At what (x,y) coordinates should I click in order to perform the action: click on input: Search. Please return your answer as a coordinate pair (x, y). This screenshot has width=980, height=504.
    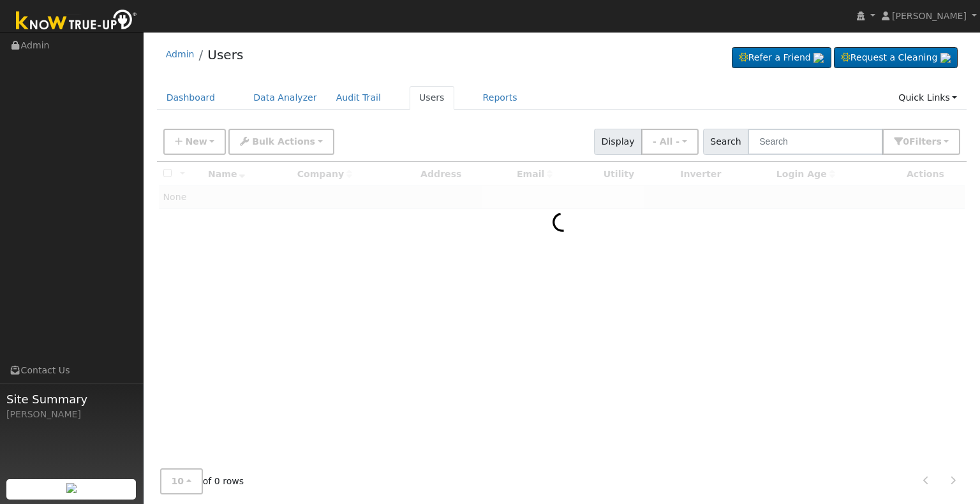
    Looking at the image, I should click on (815, 142).